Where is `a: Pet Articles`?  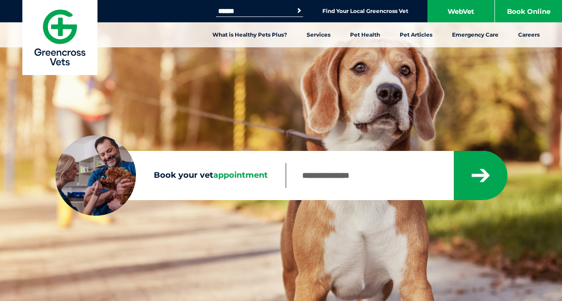
a: Pet Articles is located at coordinates (416, 35).